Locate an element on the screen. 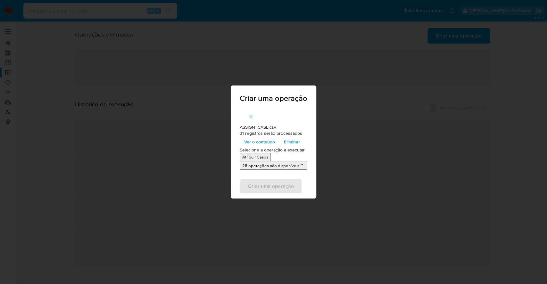 The image size is (547, 284). p: Selecione a operação a executar is located at coordinates (273, 150).